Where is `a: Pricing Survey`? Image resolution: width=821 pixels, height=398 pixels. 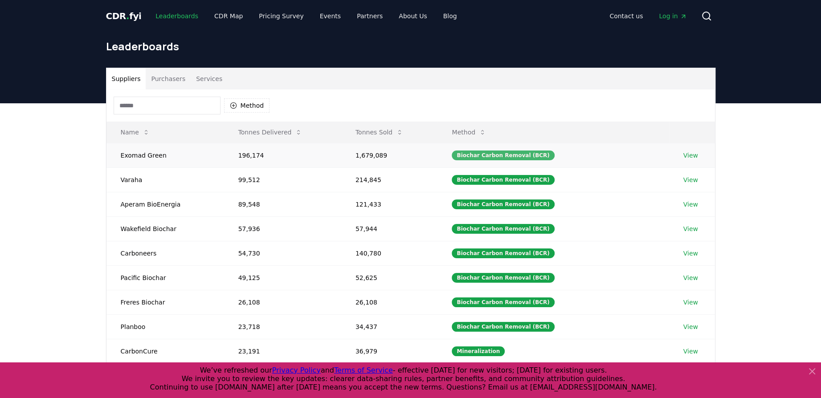
a: Pricing Survey is located at coordinates (281, 16).